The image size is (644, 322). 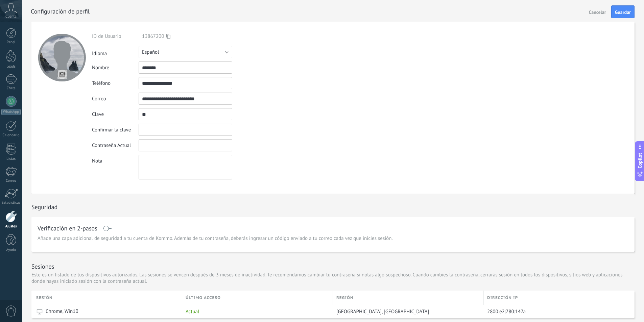 What do you see at coordinates (407, 311) in the screenshot?
I see `div: Medellín, Colombia` at bounding box center [407, 311].